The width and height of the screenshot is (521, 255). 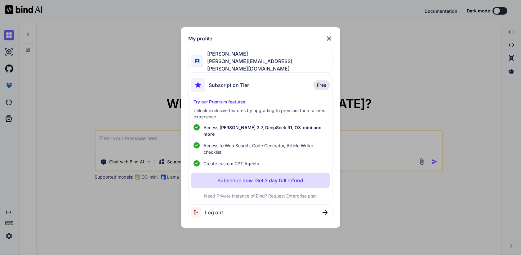 I want to click on p: Subscribe now. Get 3 day full refund, so click(x=260, y=180).